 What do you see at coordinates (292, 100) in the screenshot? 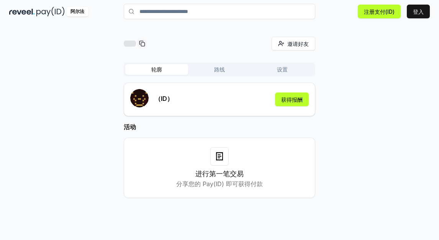
I see `font: 获得报酬` at bounding box center [292, 100].